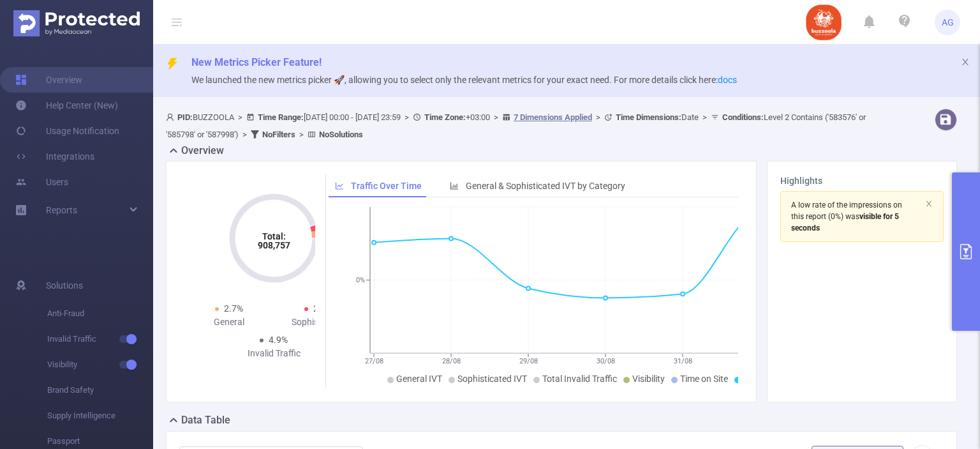  I want to click on i: icon: line-chart, so click(340, 186).